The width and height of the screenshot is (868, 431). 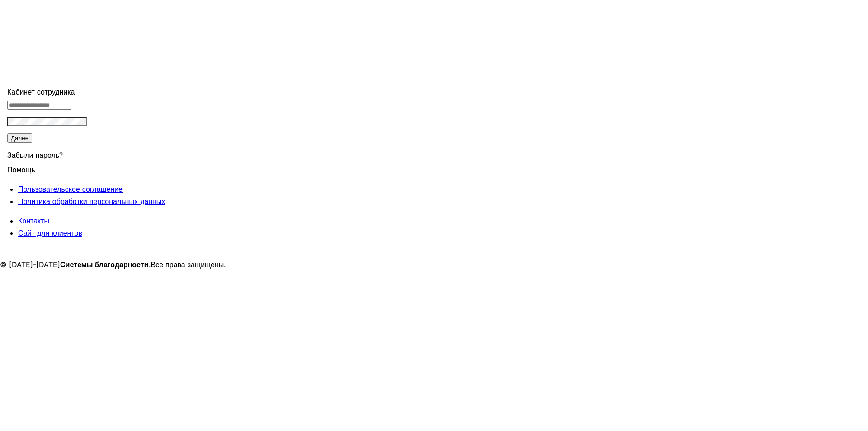 I want to click on div: Забыли пароль?, so click(x=102, y=154).